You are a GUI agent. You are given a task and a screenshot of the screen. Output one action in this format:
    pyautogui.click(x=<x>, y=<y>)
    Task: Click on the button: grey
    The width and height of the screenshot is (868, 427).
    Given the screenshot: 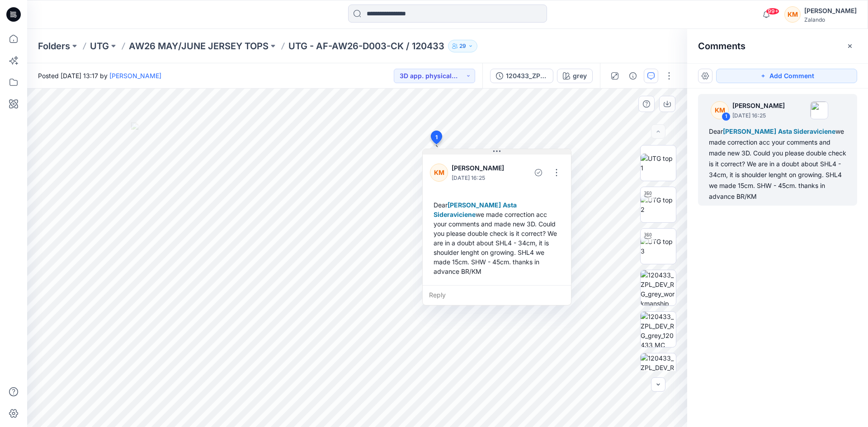 What is the action you would take?
    pyautogui.click(x=575, y=76)
    